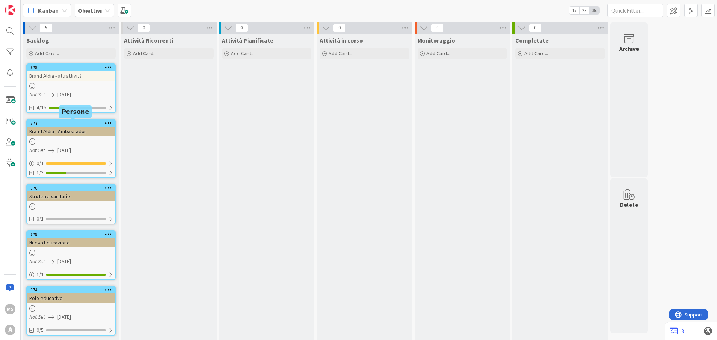  I want to click on div: A, so click(10, 330).